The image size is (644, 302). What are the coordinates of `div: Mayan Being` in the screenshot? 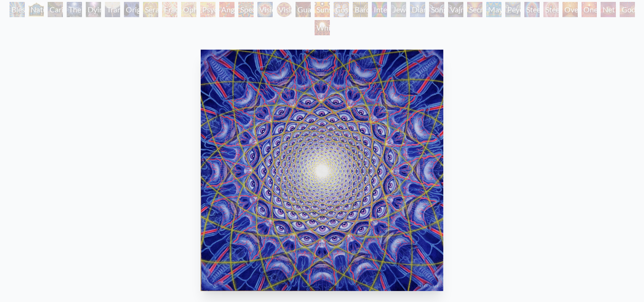 It's located at (494, 9).